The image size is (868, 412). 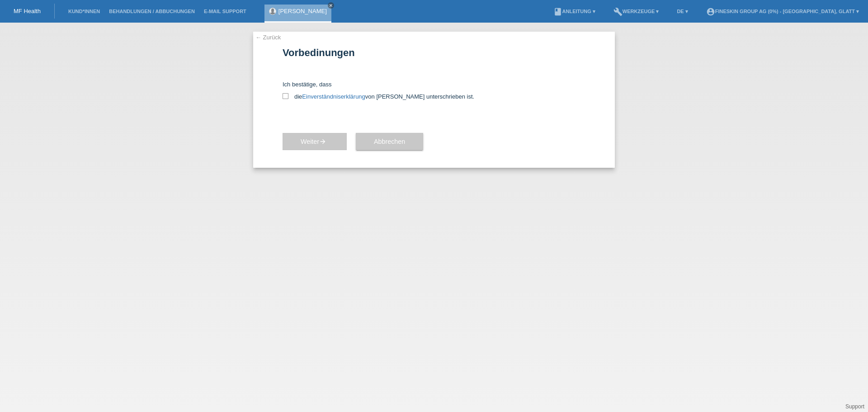 What do you see at coordinates (682, 11) in the screenshot?
I see `a: DE ▾` at bounding box center [682, 11].